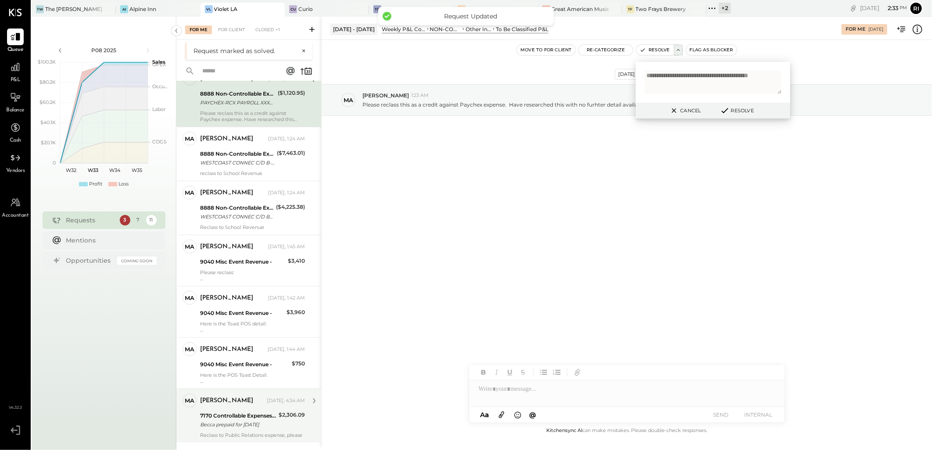 This screenshot has width=932, height=450. I want to click on button: Re-Categorize, so click(606, 50).